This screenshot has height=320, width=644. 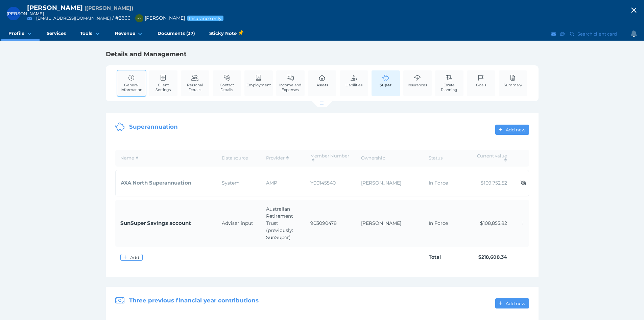 I want to click on span: Contact Details, so click(x=227, y=87).